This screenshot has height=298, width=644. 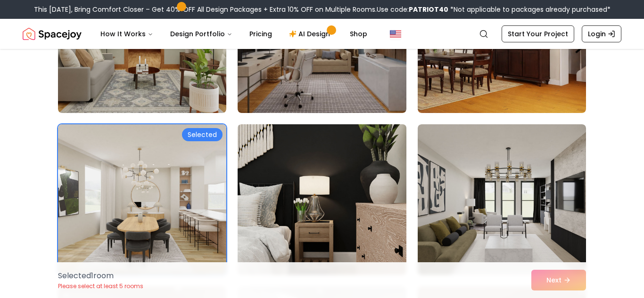 What do you see at coordinates (529, 10) in the screenshot?
I see `span: *Not applicable to packages already purchased*` at bounding box center [529, 10].